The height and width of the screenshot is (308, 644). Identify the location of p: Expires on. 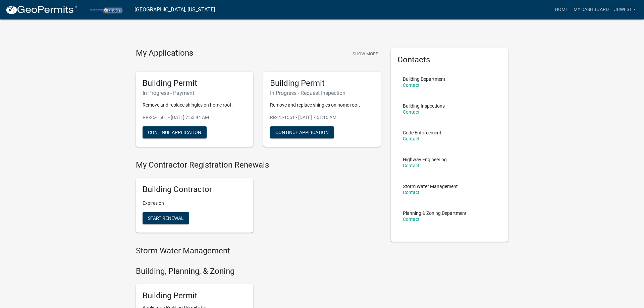
(194, 203).